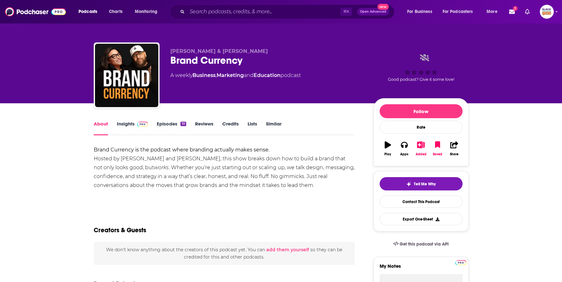 The image size is (562, 282). I want to click on img: tell me why sparkle, so click(409, 184).